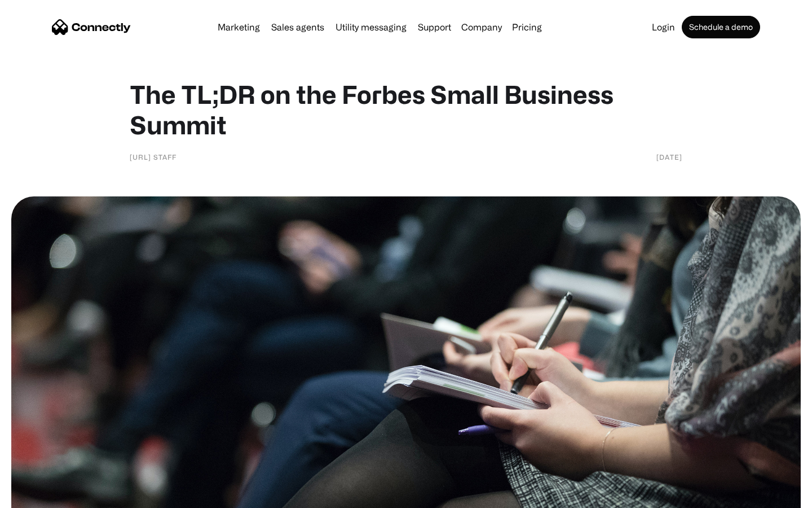 This screenshot has height=508, width=812. Describe the element at coordinates (372, 27) in the screenshot. I see `a: Utility messaging` at that location.